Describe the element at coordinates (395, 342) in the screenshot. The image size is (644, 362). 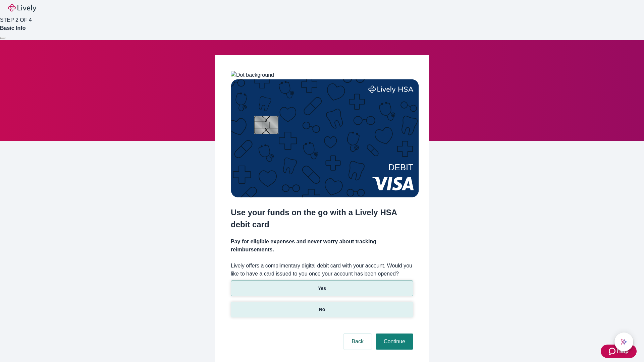
I see `button: Continue` at that location.